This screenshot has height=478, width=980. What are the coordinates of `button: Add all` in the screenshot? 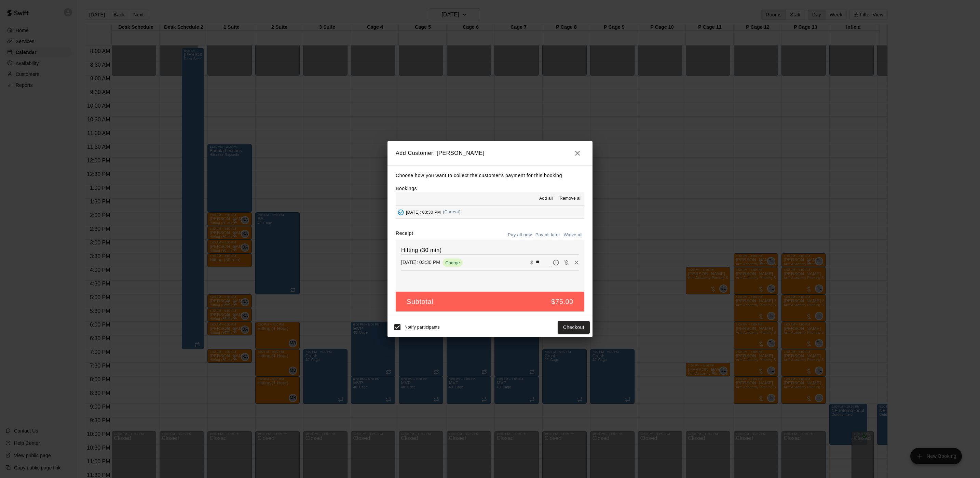 It's located at (547, 199).